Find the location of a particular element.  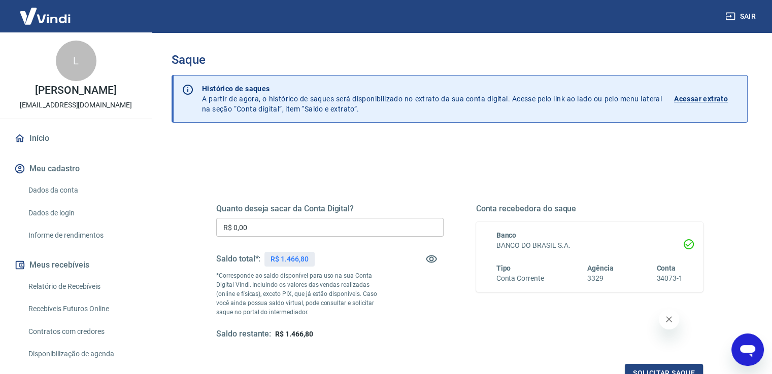

span: Conta is located at coordinates (666, 268).